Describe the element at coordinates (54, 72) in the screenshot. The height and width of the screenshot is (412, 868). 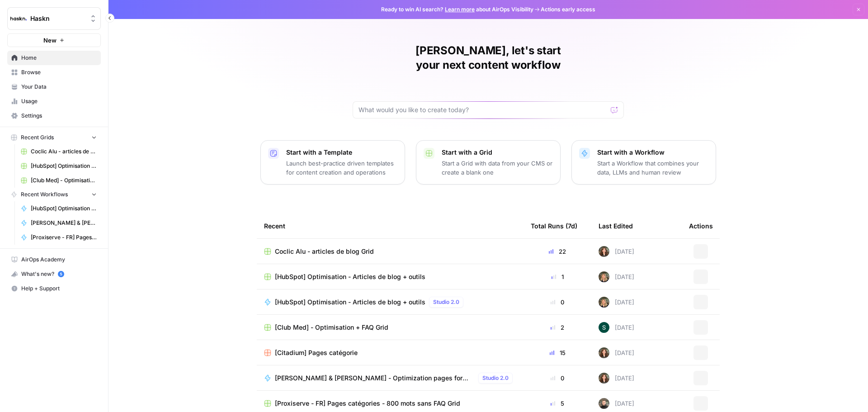
I see `a: Browse` at that location.